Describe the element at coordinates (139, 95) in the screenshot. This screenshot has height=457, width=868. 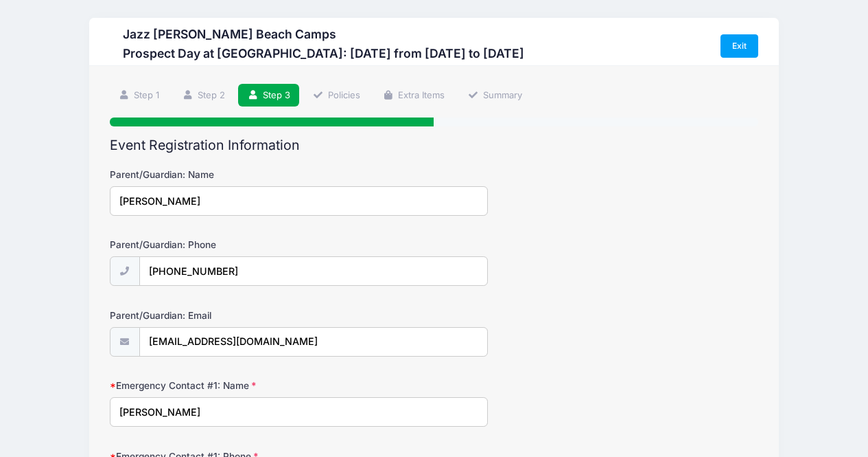
I see `a: Step 1` at that location.